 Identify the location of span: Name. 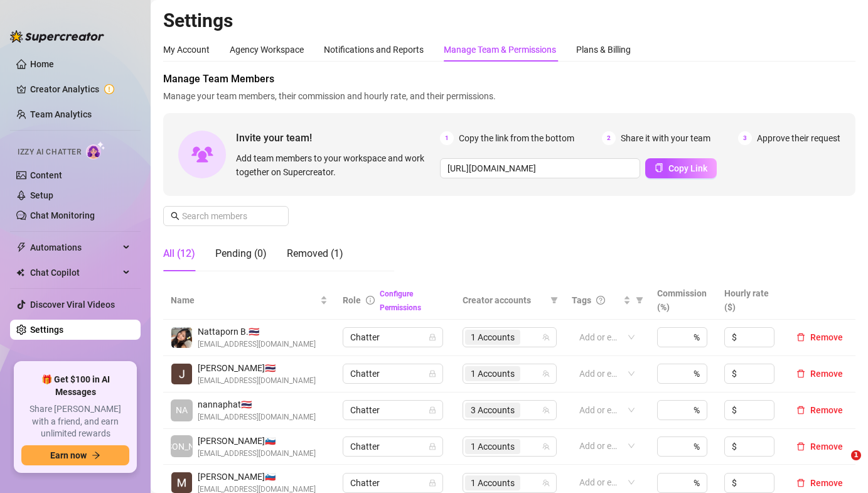
(244, 300).